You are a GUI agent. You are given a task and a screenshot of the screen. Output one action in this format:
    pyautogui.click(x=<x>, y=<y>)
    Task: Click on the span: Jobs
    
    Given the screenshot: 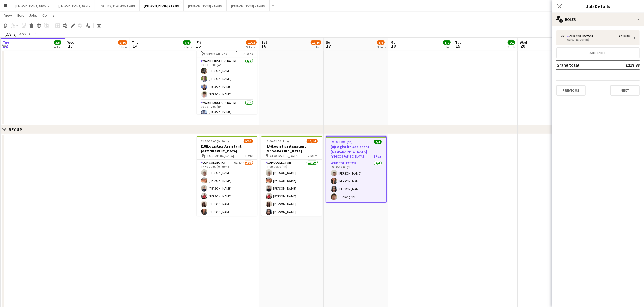 What is the action you would take?
    pyautogui.click(x=33, y=15)
    